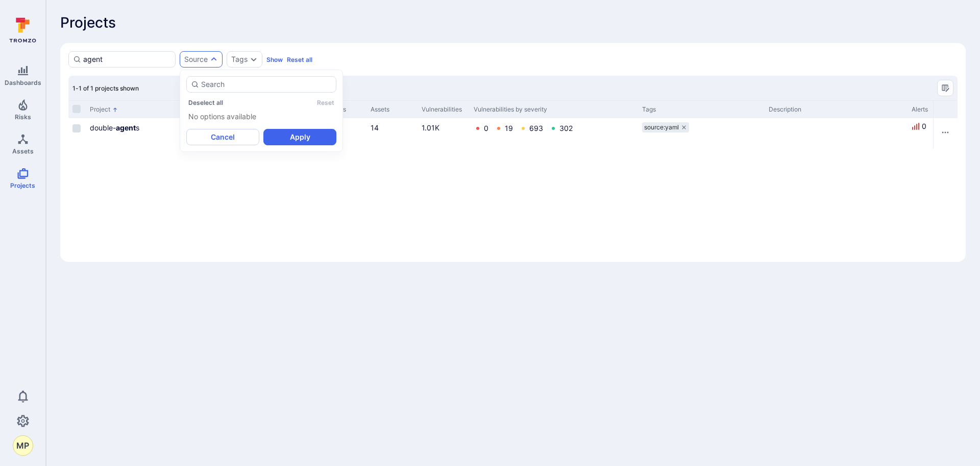  What do you see at coordinates (300, 59) in the screenshot?
I see `button: Reset all` at bounding box center [300, 59].